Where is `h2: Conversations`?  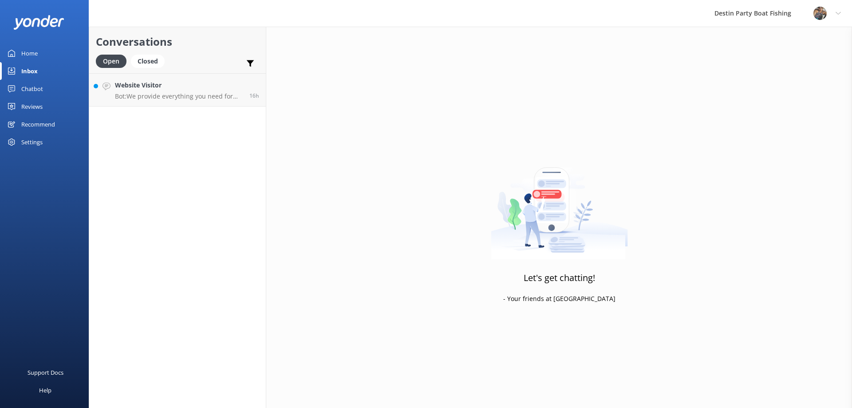
h2: Conversations is located at coordinates (178, 42).